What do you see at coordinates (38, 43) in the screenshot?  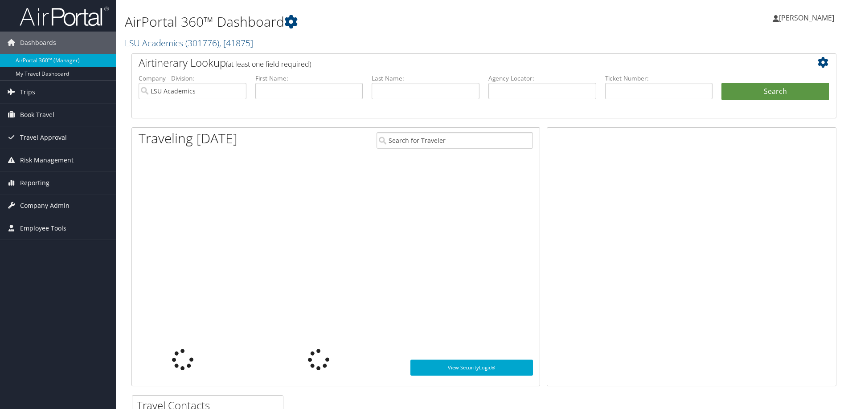 I see `span: Dashboards` at bounding box center [38, 43].